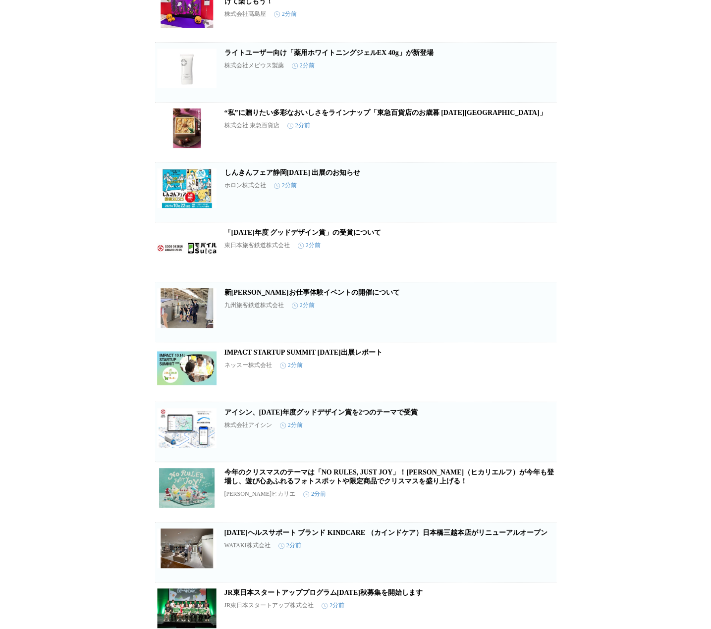  What do you see at coordinates (269, 605) in the screenshot?
I see `p: JR東日本スタートアップ株式会社` at bounding box center [269, 605].